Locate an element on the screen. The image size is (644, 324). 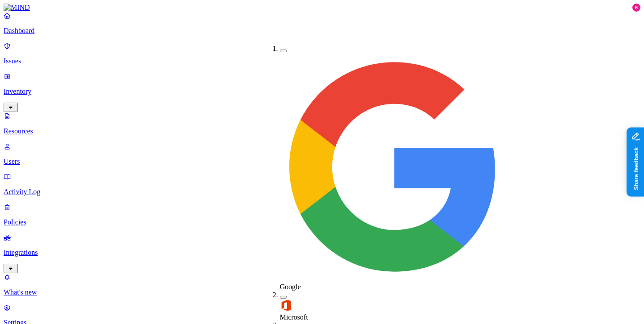
a: Issues is located at coordinates (322, 54).